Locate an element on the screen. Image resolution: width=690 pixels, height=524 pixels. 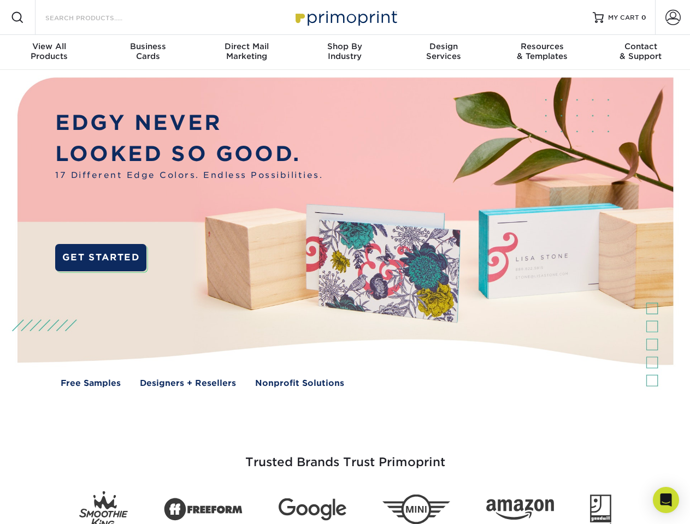
span: Resources is located at coordinates (542, 46).